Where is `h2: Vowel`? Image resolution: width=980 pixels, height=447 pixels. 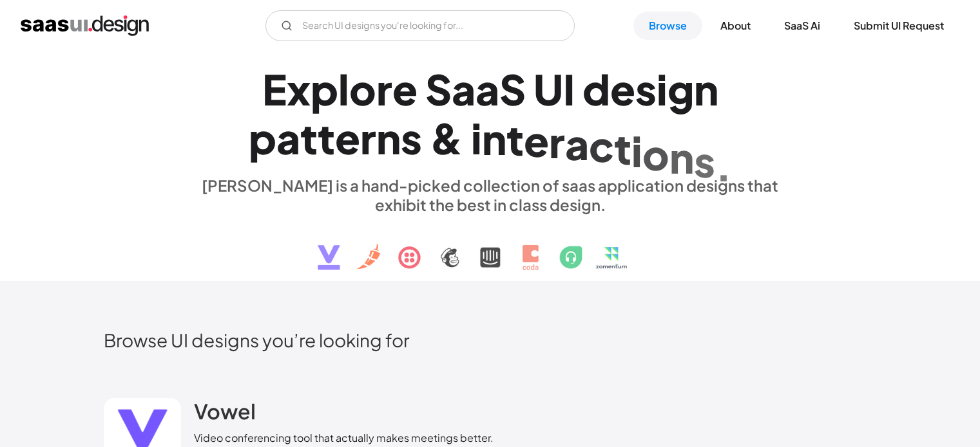 h2: Vowel is located at coordinates (225, 412).